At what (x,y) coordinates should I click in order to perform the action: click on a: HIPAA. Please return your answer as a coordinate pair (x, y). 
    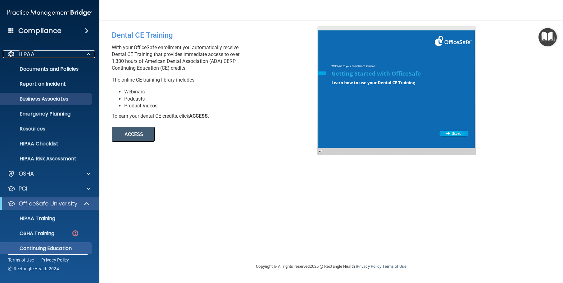
    Looking at the image, I should click on (49, 54).